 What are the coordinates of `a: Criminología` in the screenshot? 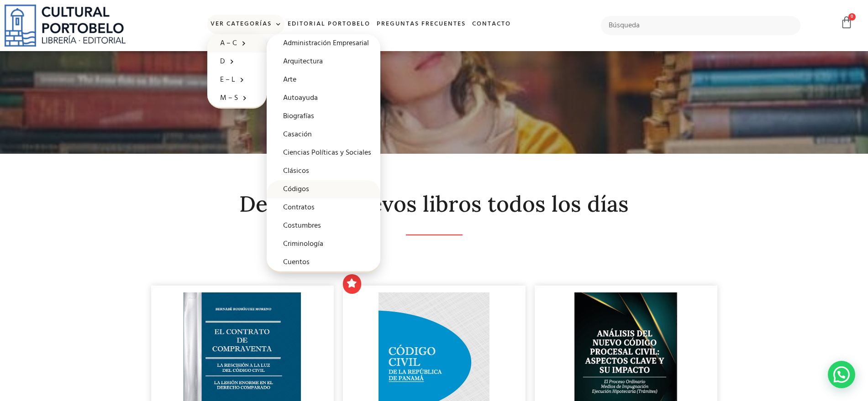 It's located at (323, 245).